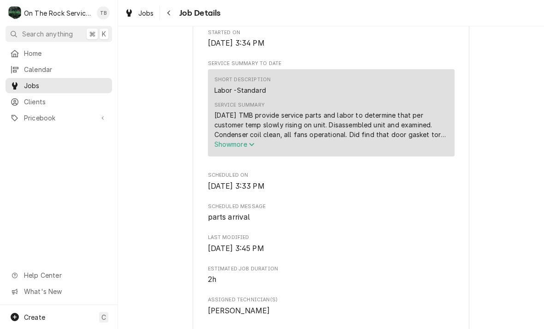 This screenshot has height=329, width=544. Describe the element at coordinates (35, 317) in the screenshot. I see `span: Create` at that location.